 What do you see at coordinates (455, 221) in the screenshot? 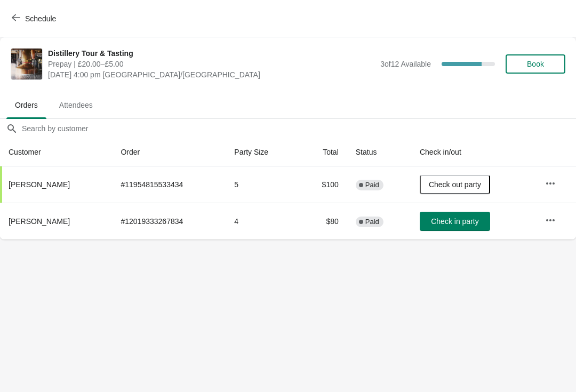
I see `button: Check in party` at bounding box center [455, 221].